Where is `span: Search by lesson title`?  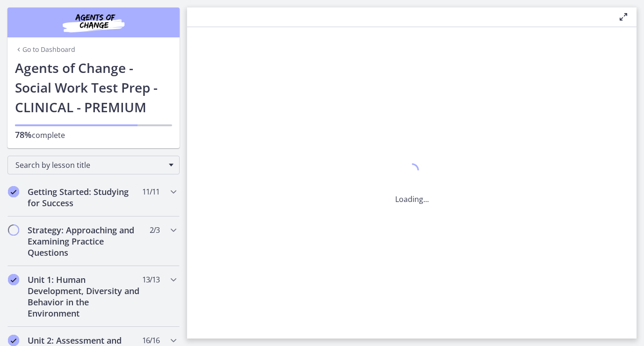 span: Search by lesson title is located at coordinates (89, 165).